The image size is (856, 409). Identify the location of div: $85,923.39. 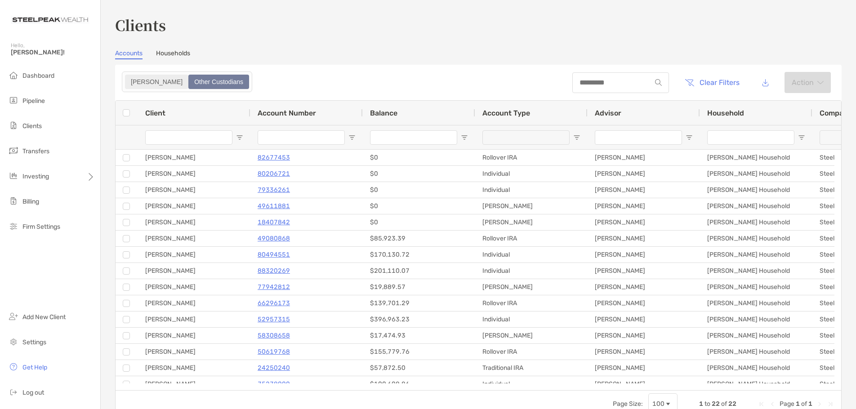
(419, 238).